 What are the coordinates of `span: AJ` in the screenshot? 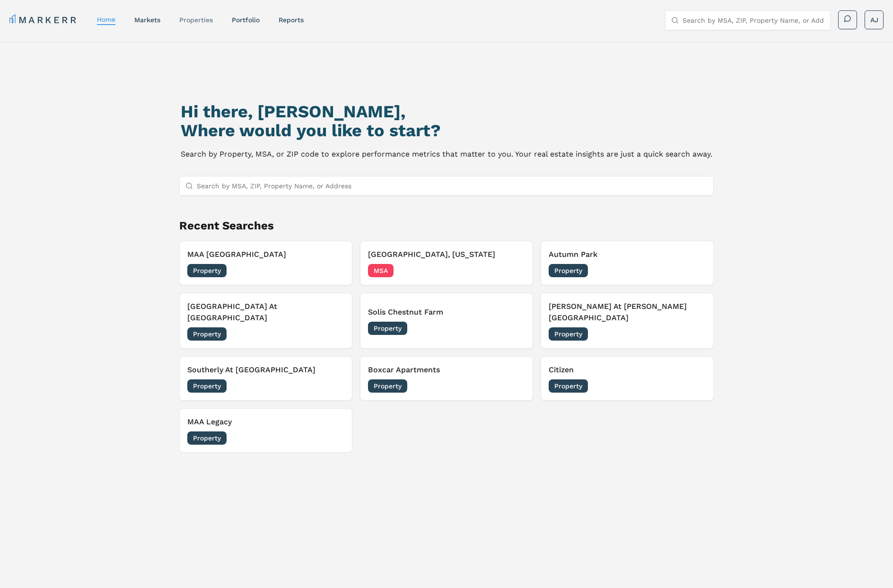 It's located at (874, 20).